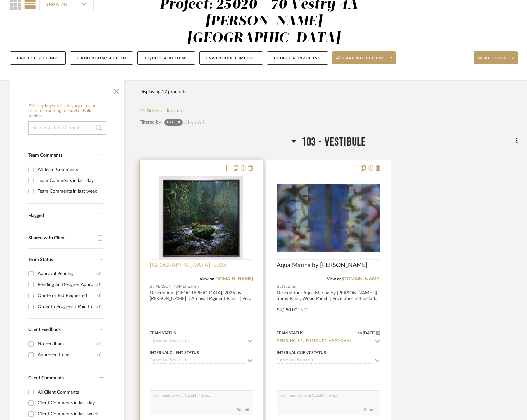 Image resolution: width=527 pixels, height=420 pixels. Describe the element at coordinates (46, 379) in the screenshot. I see `span: Client Comments` at that location.